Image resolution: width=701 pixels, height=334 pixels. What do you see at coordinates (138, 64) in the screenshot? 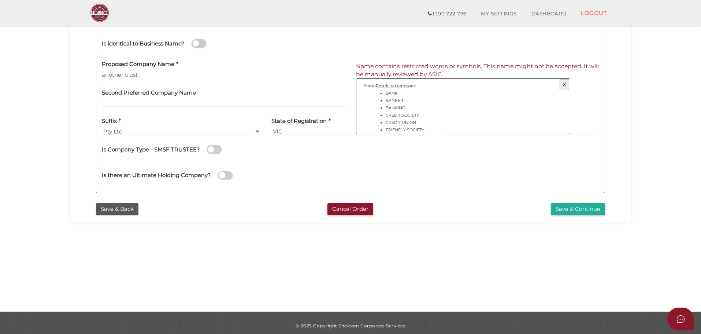
I see `h4: Proposed Company Name` at bounding box center [138, 64].